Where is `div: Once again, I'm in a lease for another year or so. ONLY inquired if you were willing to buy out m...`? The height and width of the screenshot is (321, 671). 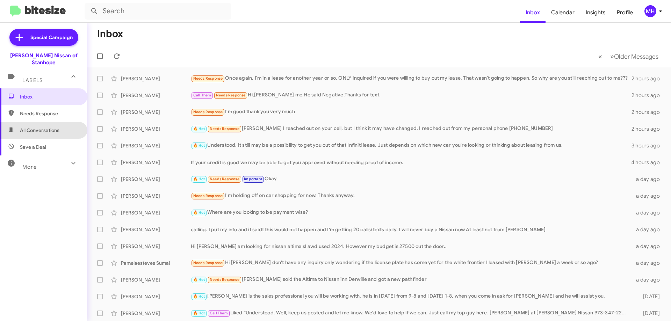
div: Once again, I'm in a lease for another year or so. ONLY inquired if you were willing to buy out m... is located at coordinates (411, 78).